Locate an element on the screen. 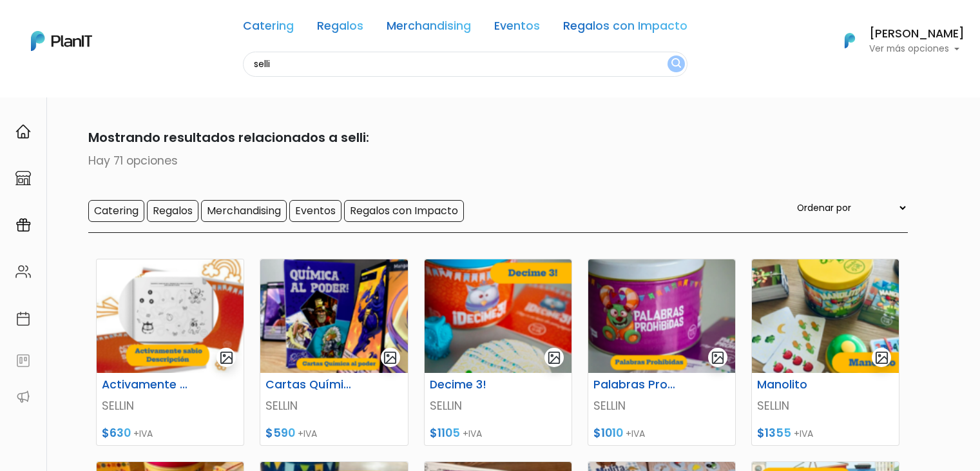 The height and width of the screenshot is (471, 980). input: Eventos is located at coordinates (315, 211).